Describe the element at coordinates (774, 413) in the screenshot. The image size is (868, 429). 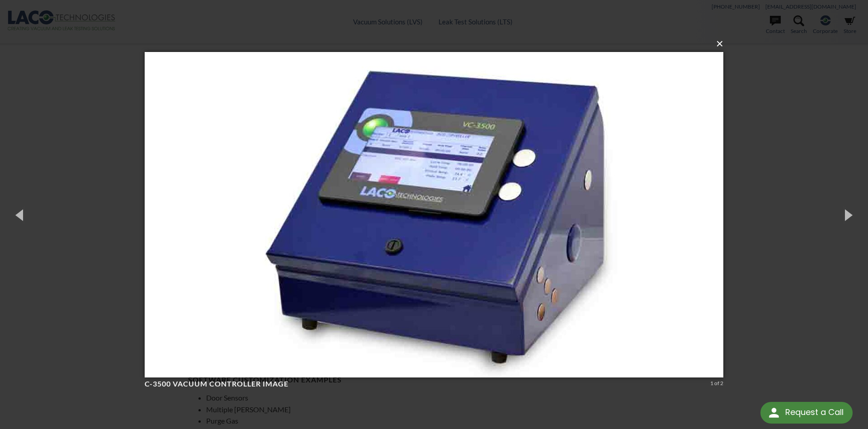
I see `img: round button` at that location.